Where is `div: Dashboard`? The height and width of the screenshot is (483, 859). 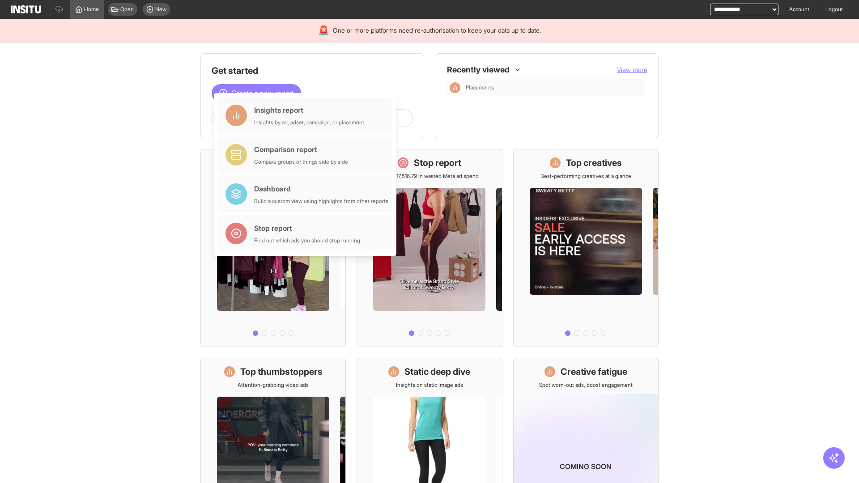 div: Dashboard is located at coordinates (321, 189).